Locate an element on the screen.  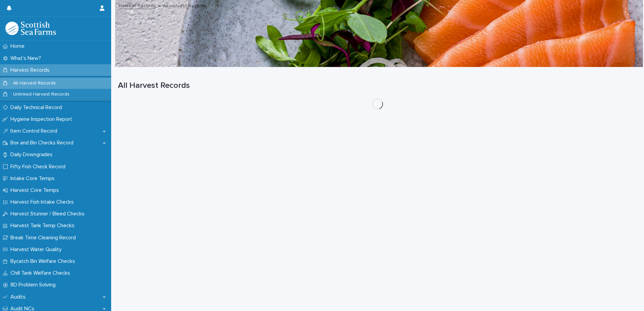
p: Harvest Water Quality is located at coordinates (37, 249).